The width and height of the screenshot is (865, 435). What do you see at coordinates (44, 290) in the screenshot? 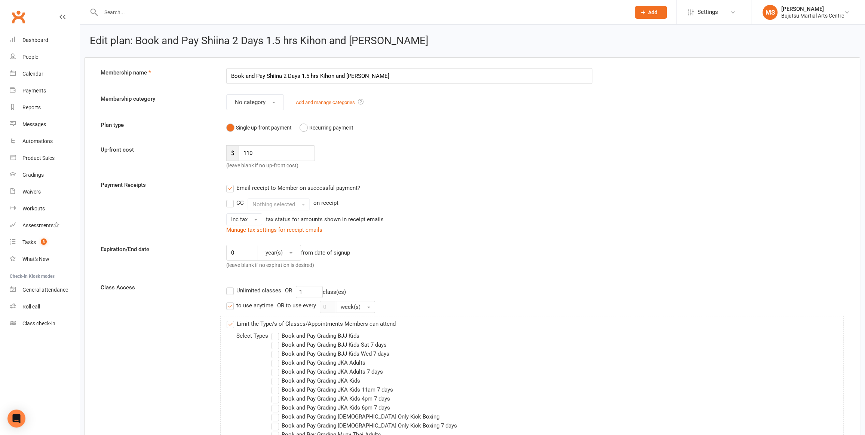
I see `a: General attendance kiosk mode` at bounding box center [44, 290].